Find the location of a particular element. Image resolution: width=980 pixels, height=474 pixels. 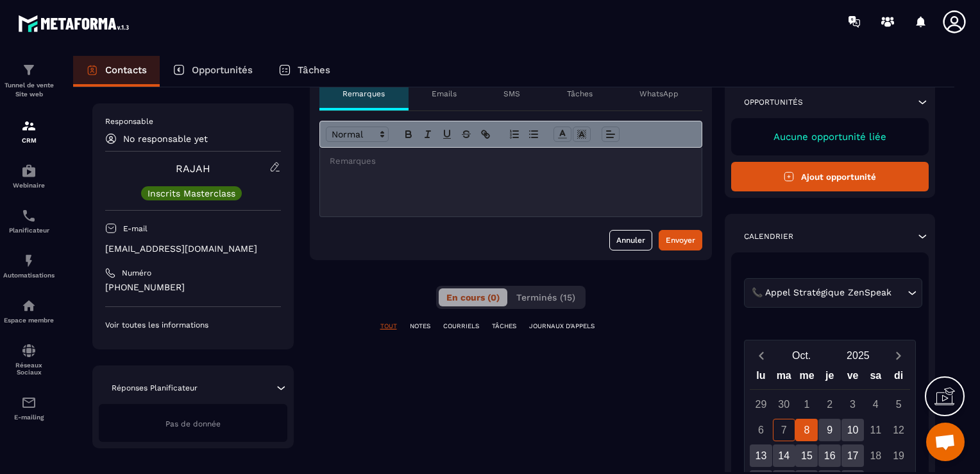

div: 1 is located at coordinates (806, 404).